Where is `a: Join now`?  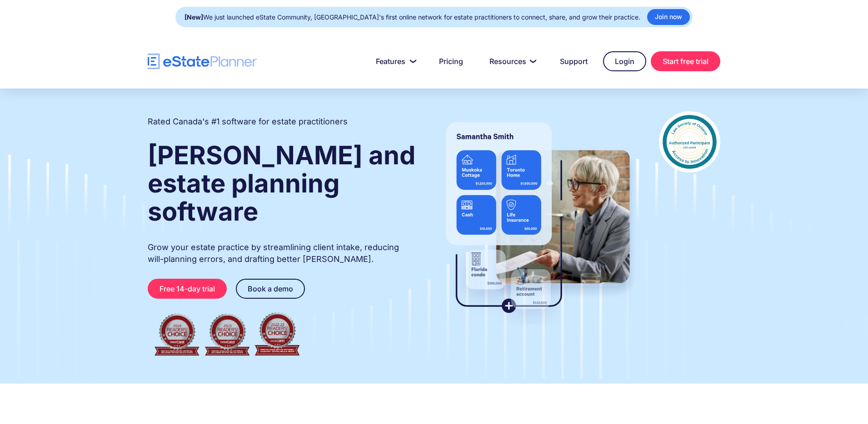
a: Join now is located at coordinates (668, 17).